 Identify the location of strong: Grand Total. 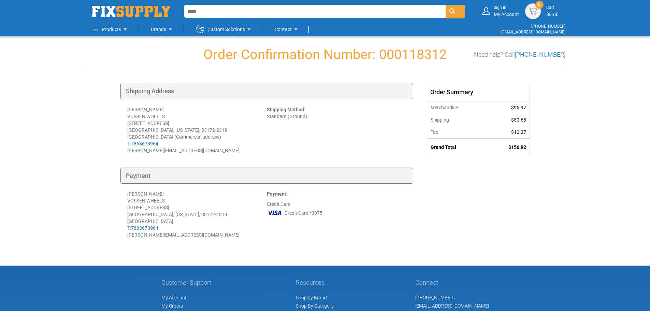
(443, 147).